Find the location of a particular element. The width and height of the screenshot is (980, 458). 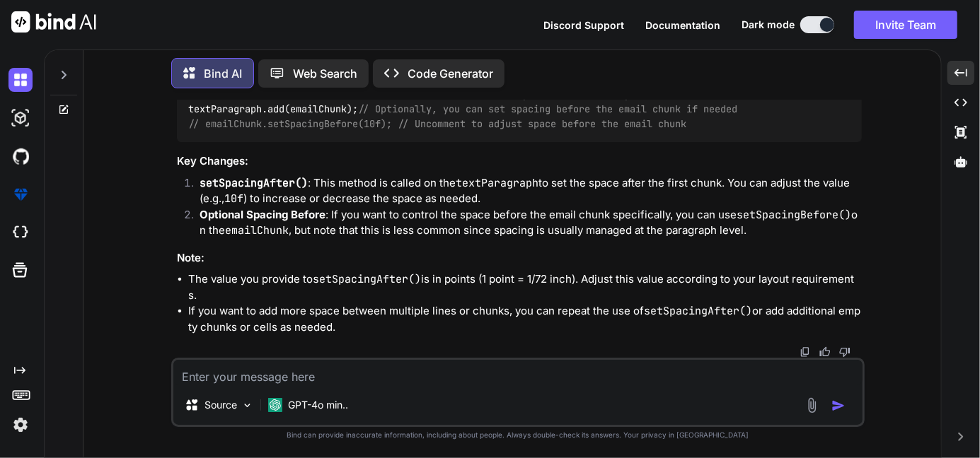

p: Source is located at coordinates (220, 405).